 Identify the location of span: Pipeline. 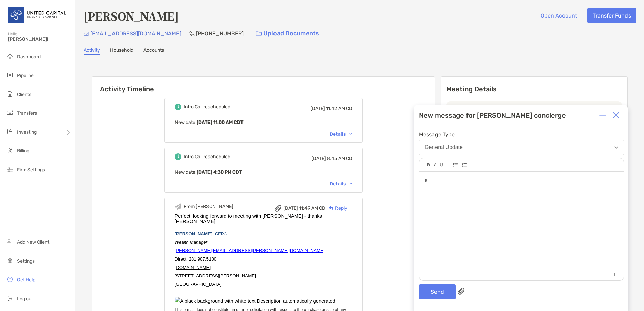
(25, 76).